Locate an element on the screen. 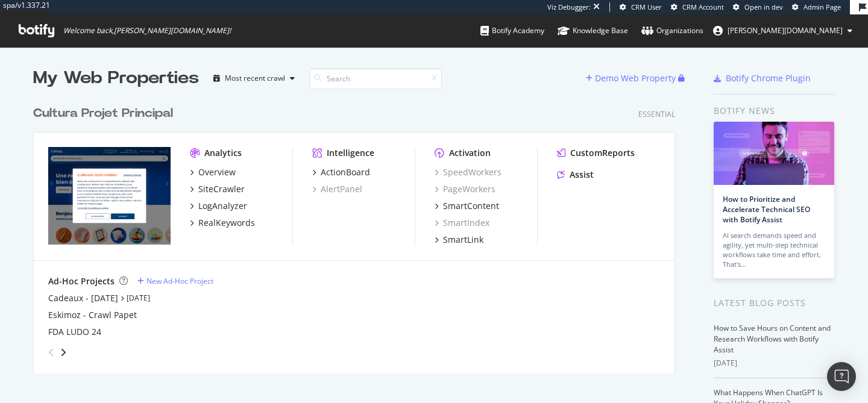  a: SmartContent is located at coordinates (466, 206).